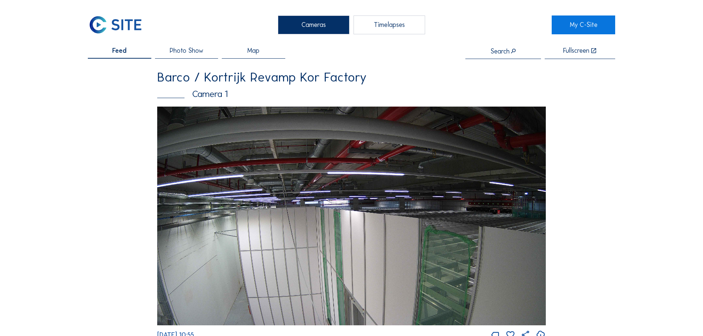  Describe the element at coordinates (115, 25) in the screenshot. I see `img: C-SITE Logo` at that location.